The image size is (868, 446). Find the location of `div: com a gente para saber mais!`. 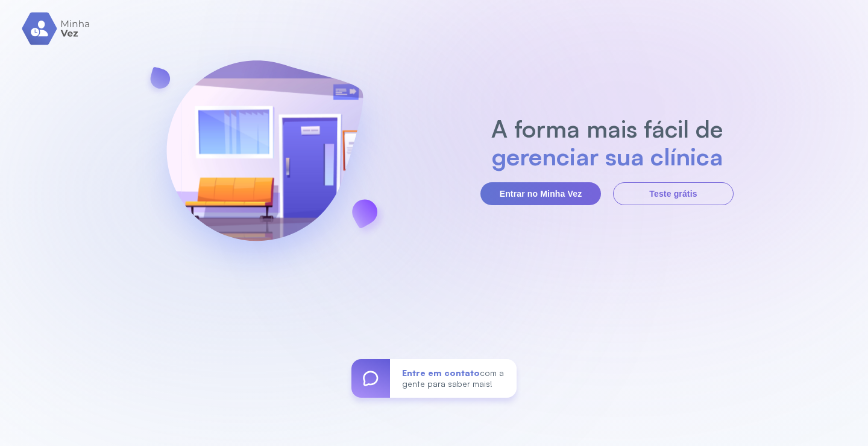

div: com a gente para saber mais! is located at coordinates (453, 379).